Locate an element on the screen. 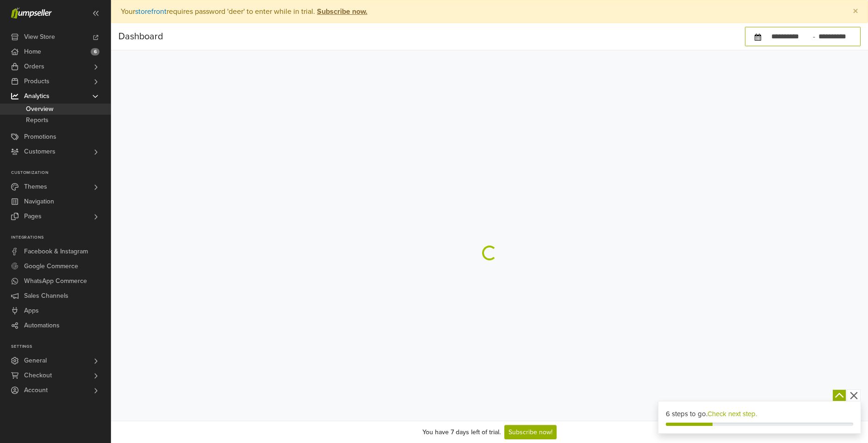  p: Integrations is located at coordinates (61, 238).